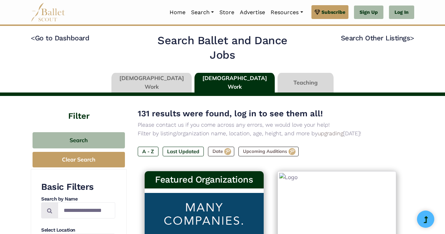 This screenshot has width=445, height=234. What do you see at coordinates (401, 12) in the screenshot?
I see `a: Log In` at bounding box center [401, 12].